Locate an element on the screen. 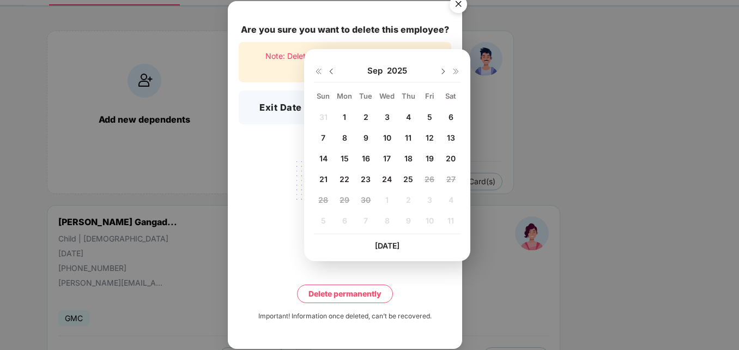 Image resolution: width=739 pixels, height=350 pixels. div: Sat is located at coordinates (451, 96).